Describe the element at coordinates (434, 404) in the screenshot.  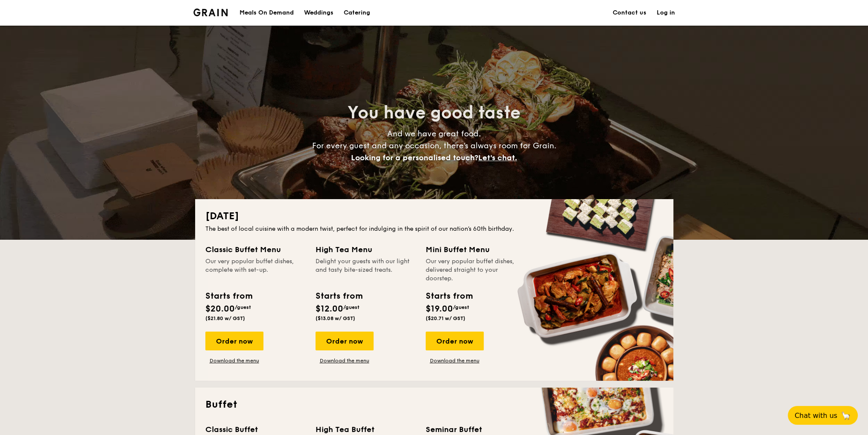
I see `h2: Buffet` at that location.